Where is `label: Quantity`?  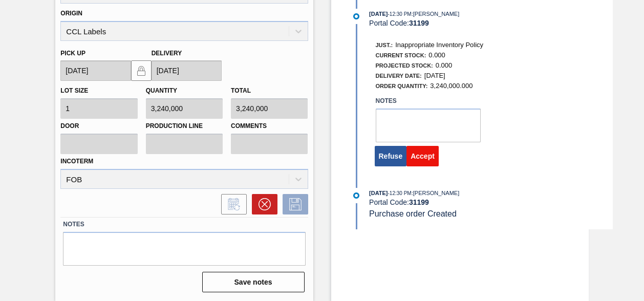 label: Quantity is located at coordinates (161, 91).